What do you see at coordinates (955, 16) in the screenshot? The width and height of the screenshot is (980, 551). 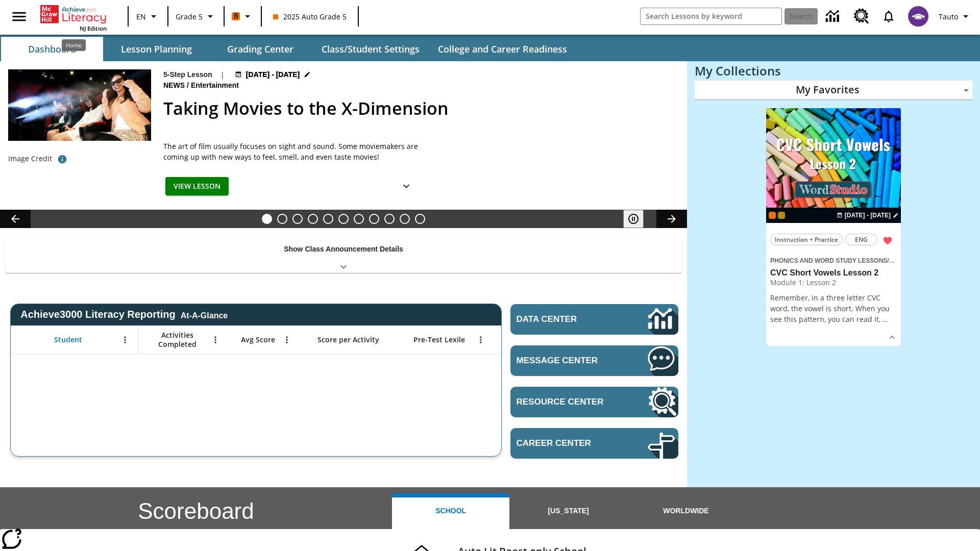 I see `button: Profile/Settings` at bounding box center [955, 16].